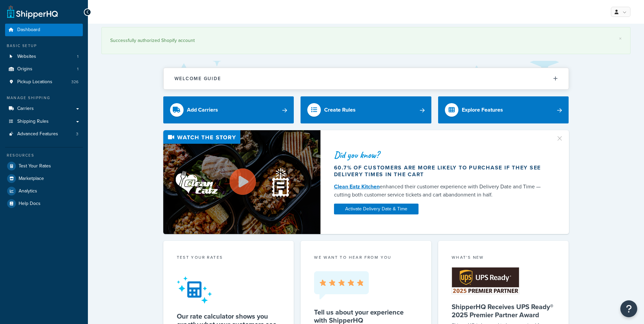 The width and height of the screenshot is (644, 324). I want to click on span: Help Docs, so click(29, 204).